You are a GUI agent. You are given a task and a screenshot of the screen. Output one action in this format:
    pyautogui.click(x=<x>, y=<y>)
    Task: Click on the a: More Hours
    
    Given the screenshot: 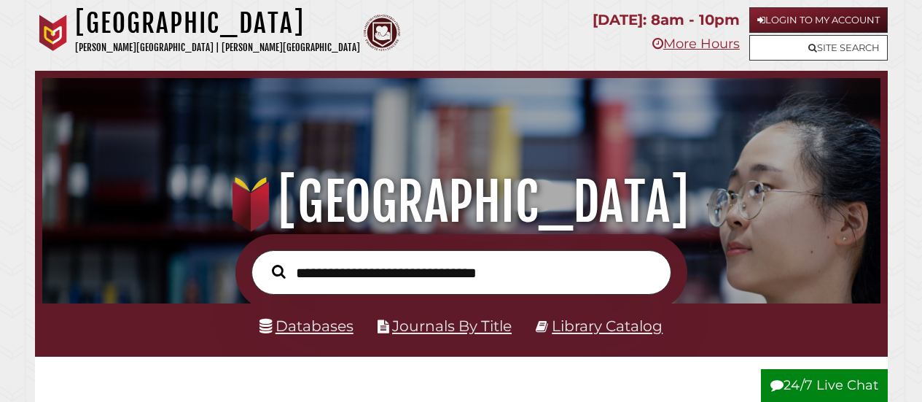 What is the action you would take?
    pyautogui.click(x=696, y=44)
    